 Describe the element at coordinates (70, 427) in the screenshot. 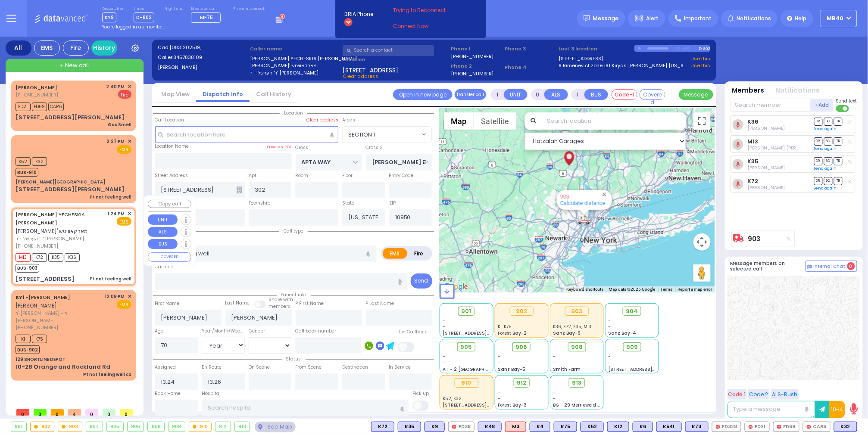

I see `div: 903` at that location.